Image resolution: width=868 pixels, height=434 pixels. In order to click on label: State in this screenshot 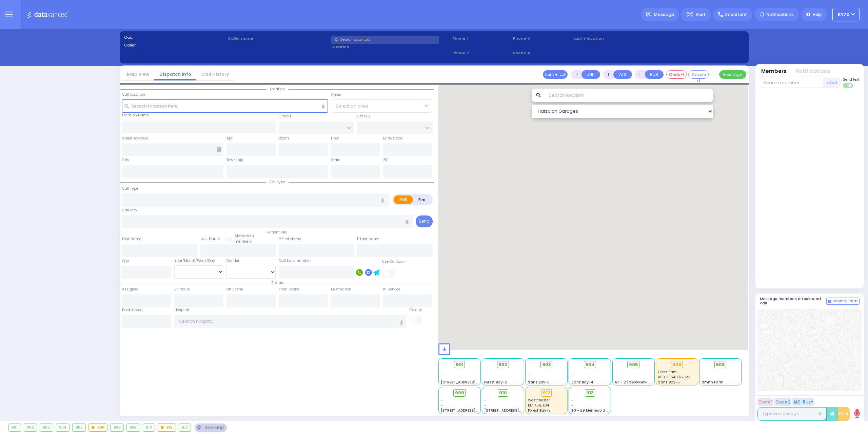, I will do `click(336, 160)`.